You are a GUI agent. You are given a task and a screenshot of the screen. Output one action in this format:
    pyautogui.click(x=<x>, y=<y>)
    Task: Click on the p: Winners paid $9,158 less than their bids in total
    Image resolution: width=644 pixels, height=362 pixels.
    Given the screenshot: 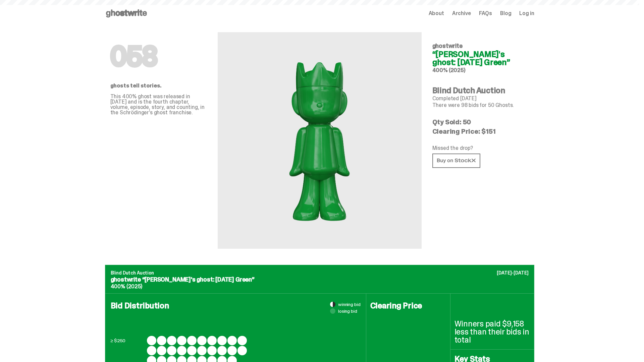 What is the action you would take?
    pyautogui.click(x=492, y=332)
    